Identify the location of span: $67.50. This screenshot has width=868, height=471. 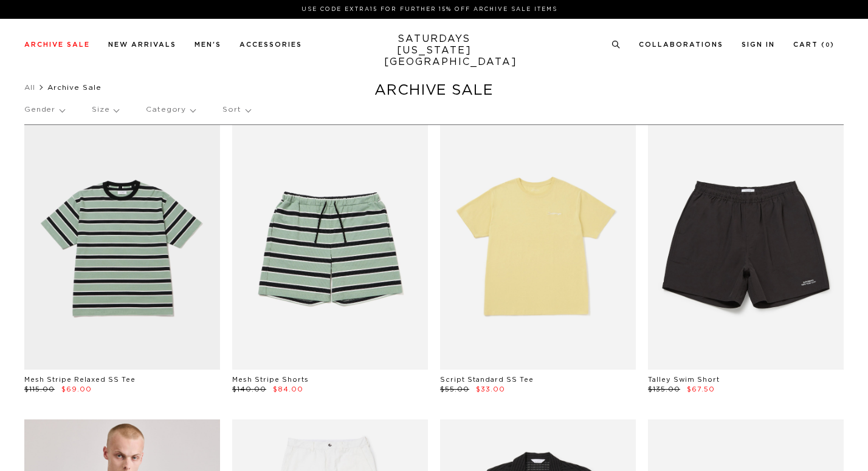
(701, 389).